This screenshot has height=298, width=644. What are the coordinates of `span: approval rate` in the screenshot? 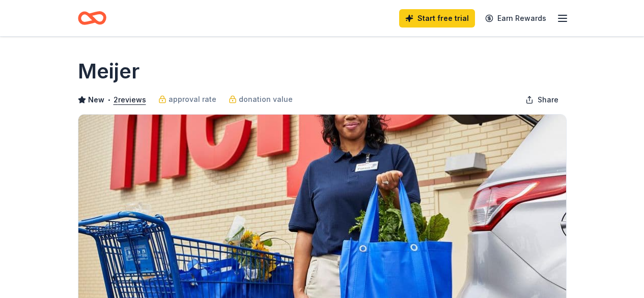 It's located at (192, 100).